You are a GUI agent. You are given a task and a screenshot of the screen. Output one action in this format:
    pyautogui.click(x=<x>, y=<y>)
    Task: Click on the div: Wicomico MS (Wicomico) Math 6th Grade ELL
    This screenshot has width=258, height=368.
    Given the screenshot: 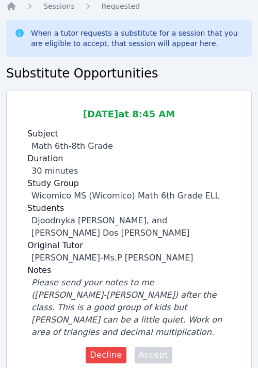 What is the action you would take?
    pyautogui.click(x=131, y=196)
    